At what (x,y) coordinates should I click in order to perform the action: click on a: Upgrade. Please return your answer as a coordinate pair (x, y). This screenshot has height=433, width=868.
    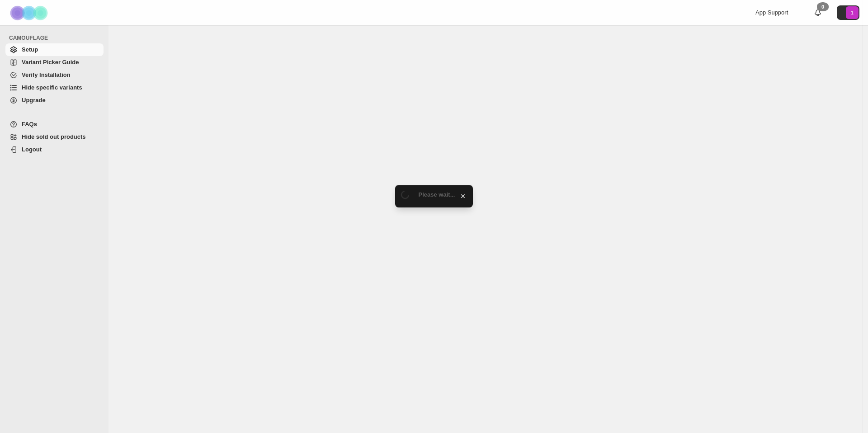
    Looking at the image, I should click on (54, 101).